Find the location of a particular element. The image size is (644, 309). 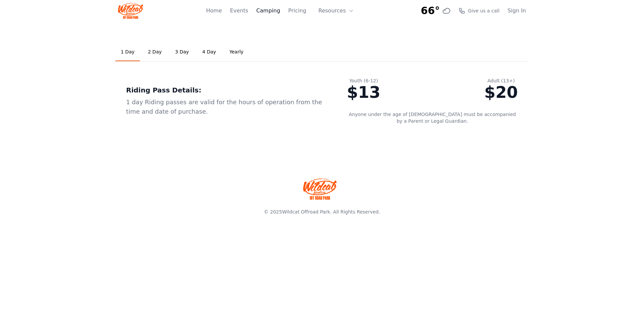

a: 2 Day is located at coordinates (154, 52).